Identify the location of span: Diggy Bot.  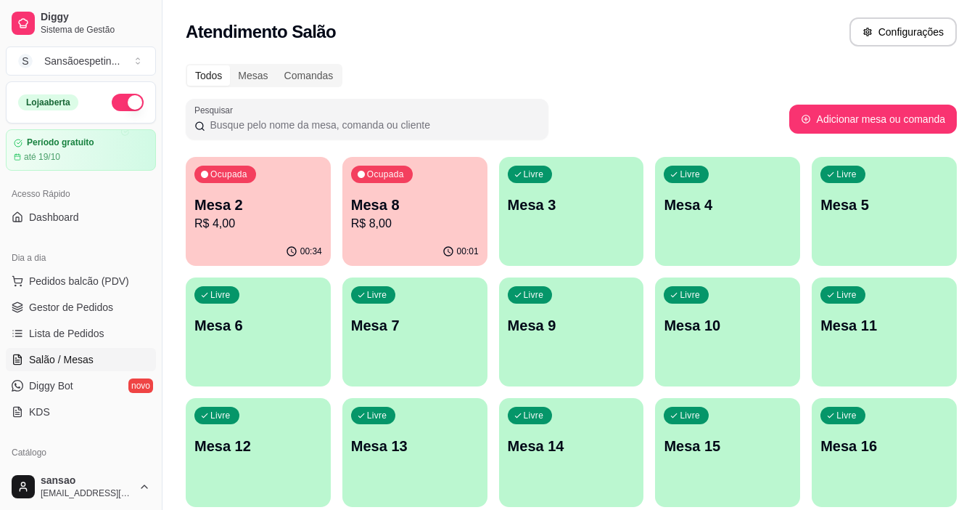
(51, 386).